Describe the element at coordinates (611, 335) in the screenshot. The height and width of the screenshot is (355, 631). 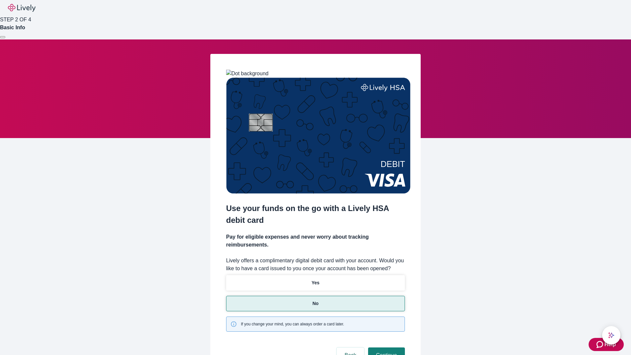
I see `button: chat` at that location.